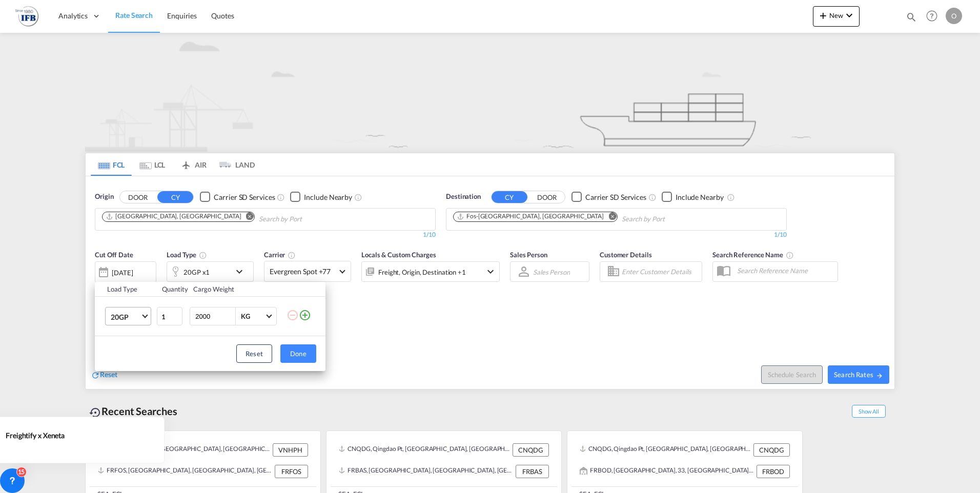  I want to click on md-select: Choose: 20GP, so click(128, 316).